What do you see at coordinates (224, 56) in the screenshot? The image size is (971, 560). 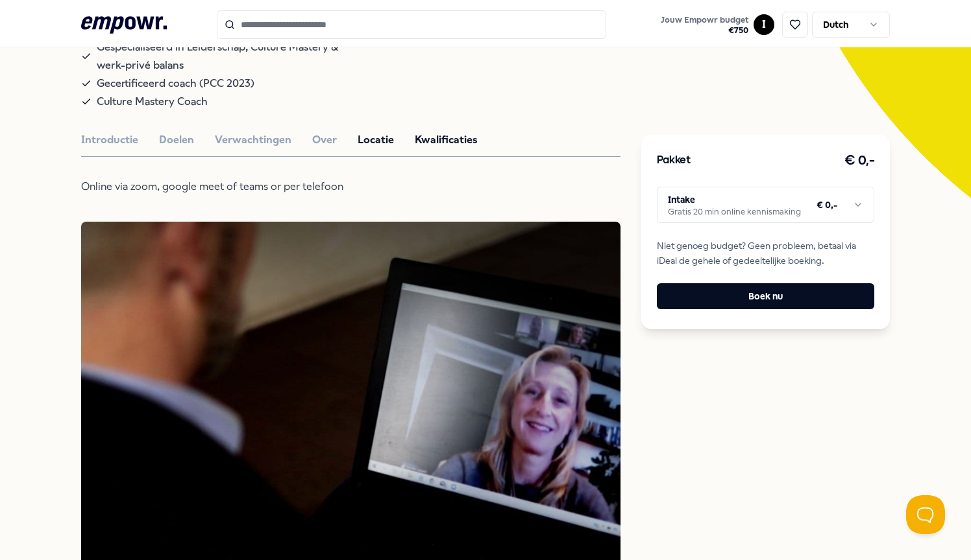 I see `span: Gespecialiseerd in Leiderschap, Culture Mastery & werk-privé balans` at bounding box center [224, 56].